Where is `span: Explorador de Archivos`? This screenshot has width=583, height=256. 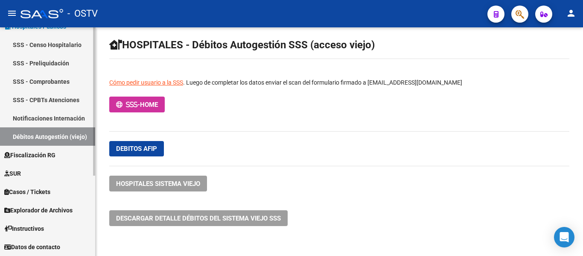
span: Explorador de Archivos is located at coordinates (38, 210).